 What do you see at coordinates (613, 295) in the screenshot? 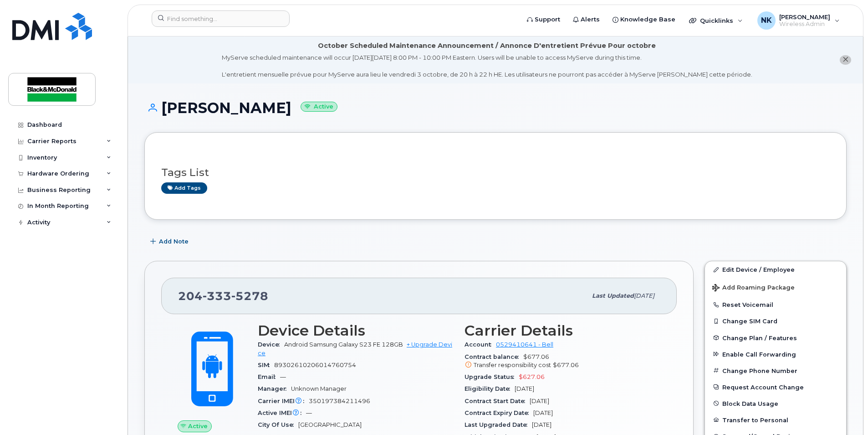
I see `span: Last updated` at bounding box center [613, 295].